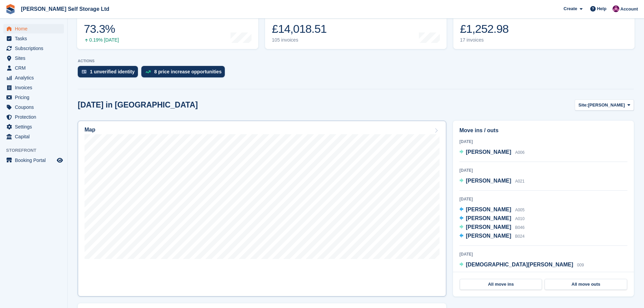 Image resolution: width=644 pixels, height=308 pixels. What do you see at coordinates (520, 219) in the screenshot?
I see `span: A010` at bounding box center [520, 219].